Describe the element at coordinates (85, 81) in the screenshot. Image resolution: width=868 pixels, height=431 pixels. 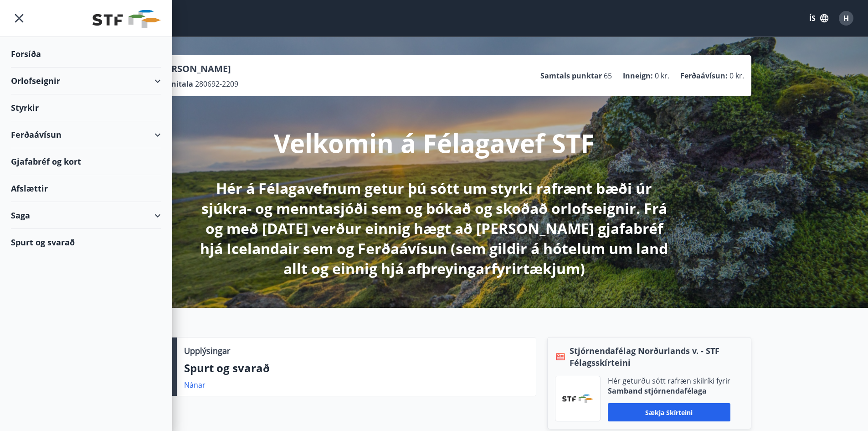
I see `div: Orlofseignir` at that location.